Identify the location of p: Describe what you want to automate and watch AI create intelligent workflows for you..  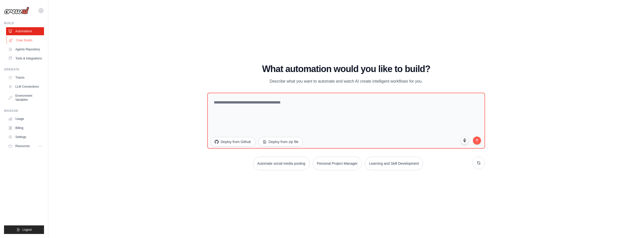
(346, 81).